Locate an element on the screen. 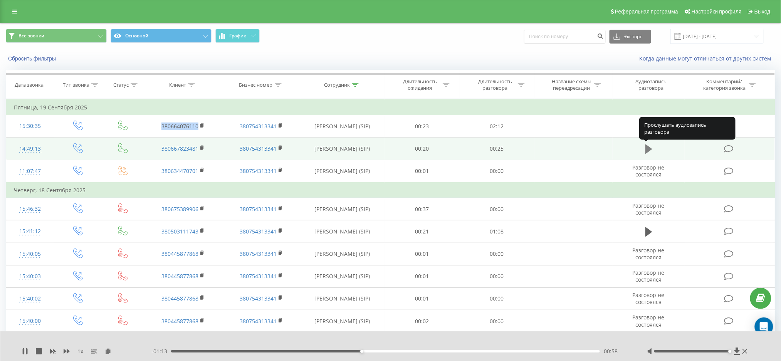 The width and height of the screenshot is (781, 361). button: Основной is located at coordinates (161, 36).